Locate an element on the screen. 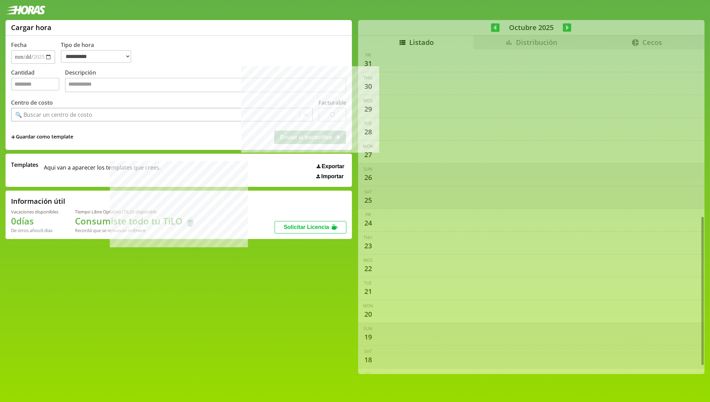  h2: Información útil is located at coordinates (38, 201).